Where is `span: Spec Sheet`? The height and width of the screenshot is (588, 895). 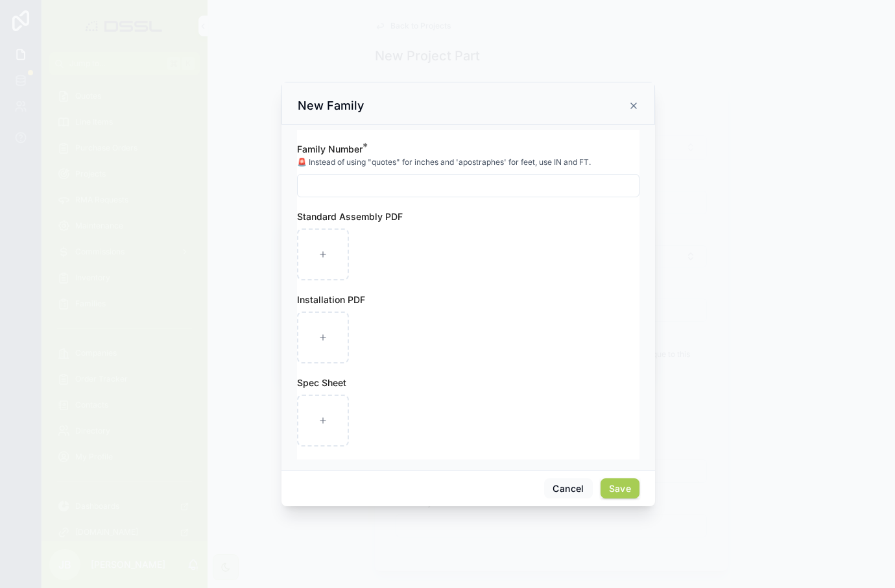
span: Spec Sheet is located at coordinates (322, 382).